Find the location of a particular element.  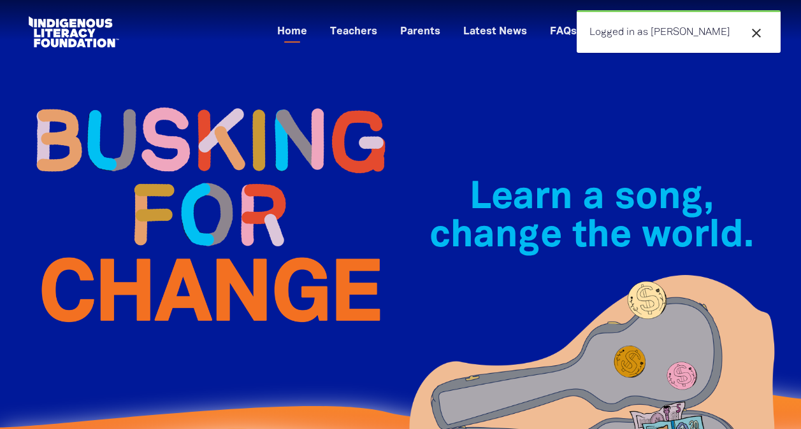

a: Parents is located at coordinates (420, 32).